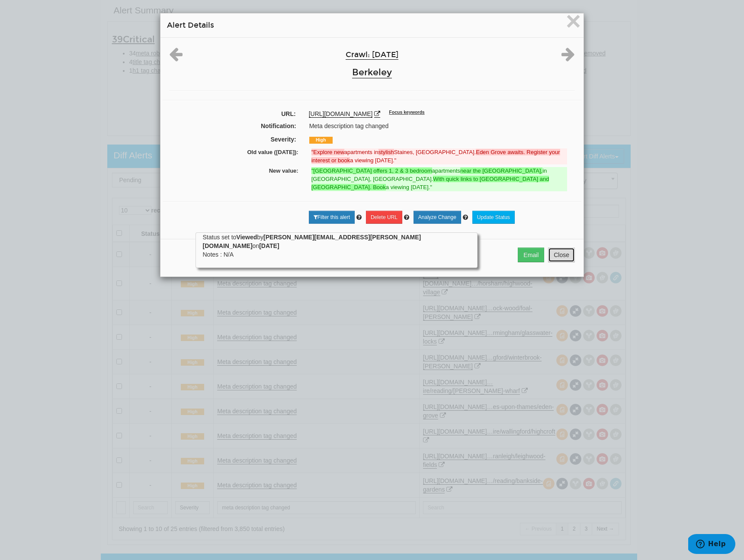 The width and height of the screenshot is (744, 560). What do you see at coordinates (436, 156) in the screenshot?
I see `strong: Eden Grove awaits. Register your interest or book` at bounding box center [436, 156].